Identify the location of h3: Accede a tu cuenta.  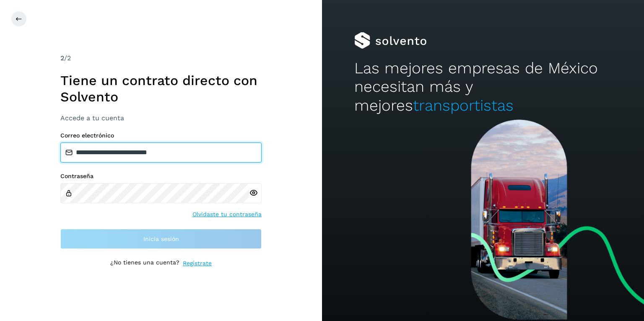
(161, 117).